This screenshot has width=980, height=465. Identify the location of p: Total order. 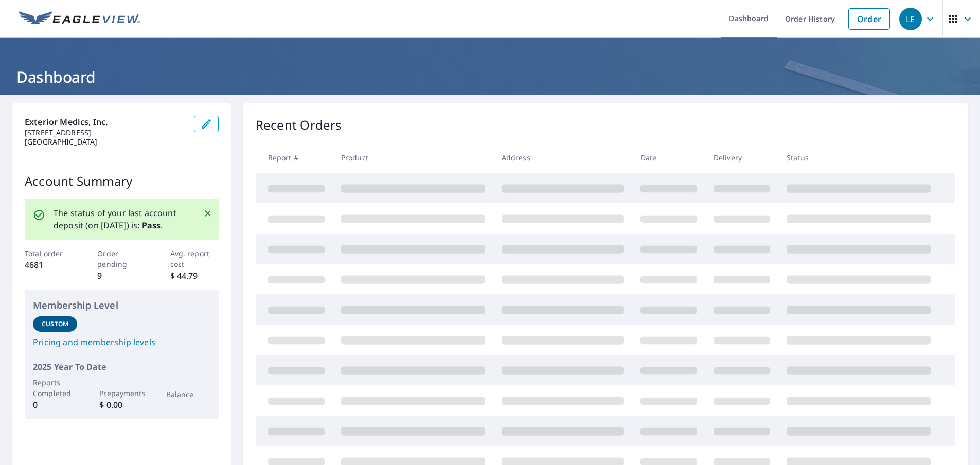
(49, 253).